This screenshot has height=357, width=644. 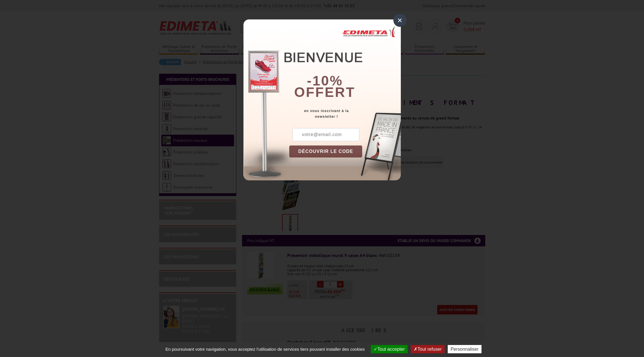 What do you see at coordinates (326, 152) in the screenshot?
I see `button: DÉCOUVRIR LE CODE` at bounding box center [326, 152].